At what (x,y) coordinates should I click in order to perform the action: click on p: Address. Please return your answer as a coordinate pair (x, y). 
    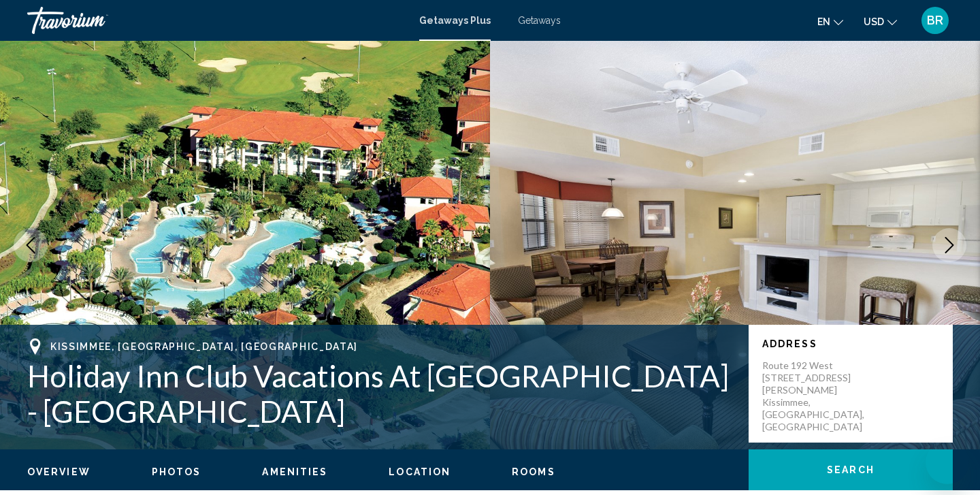
    Looking at the image, I should click on (850, 343).